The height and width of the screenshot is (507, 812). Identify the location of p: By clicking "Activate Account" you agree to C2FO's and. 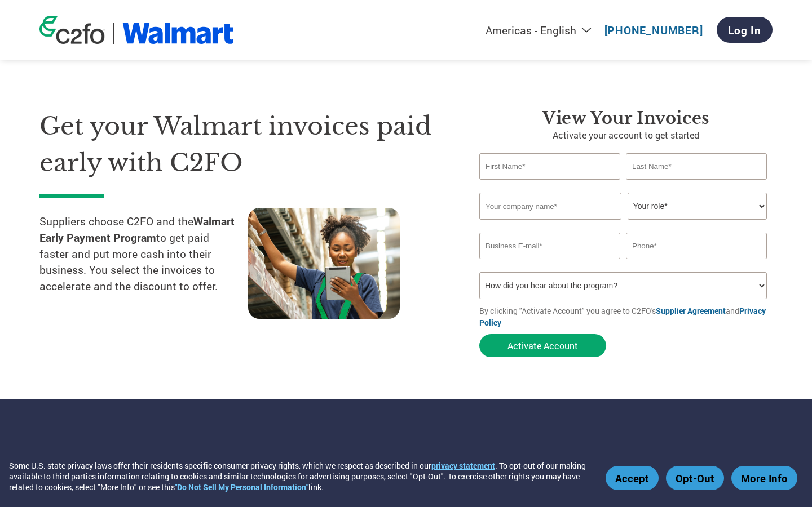
(626, 317).